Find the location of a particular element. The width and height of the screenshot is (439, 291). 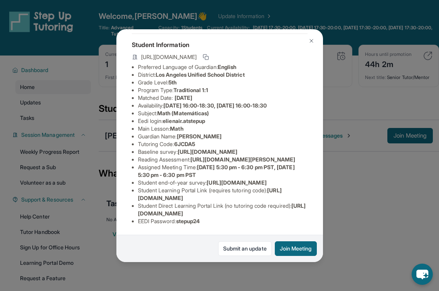

li: Matched Date: is located at coordinates (223, 98).